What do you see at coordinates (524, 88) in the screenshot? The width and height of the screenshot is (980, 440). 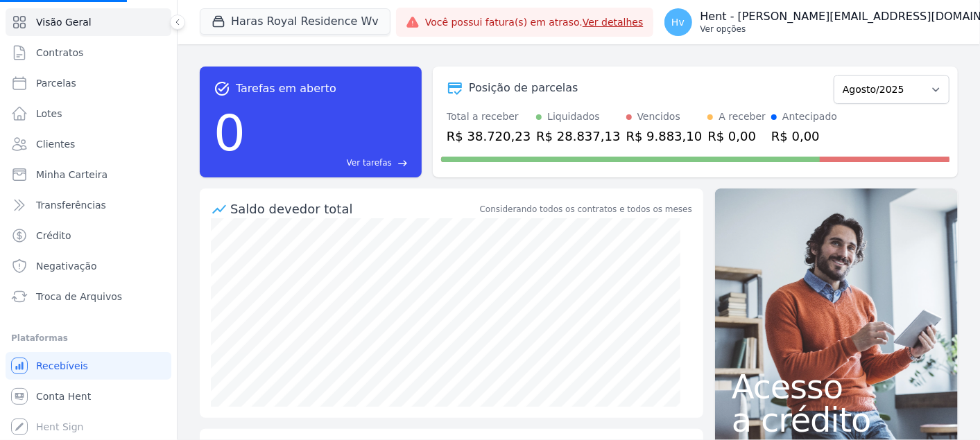 I see `div: Posição de parcelas` at bounding box center [524, 88].